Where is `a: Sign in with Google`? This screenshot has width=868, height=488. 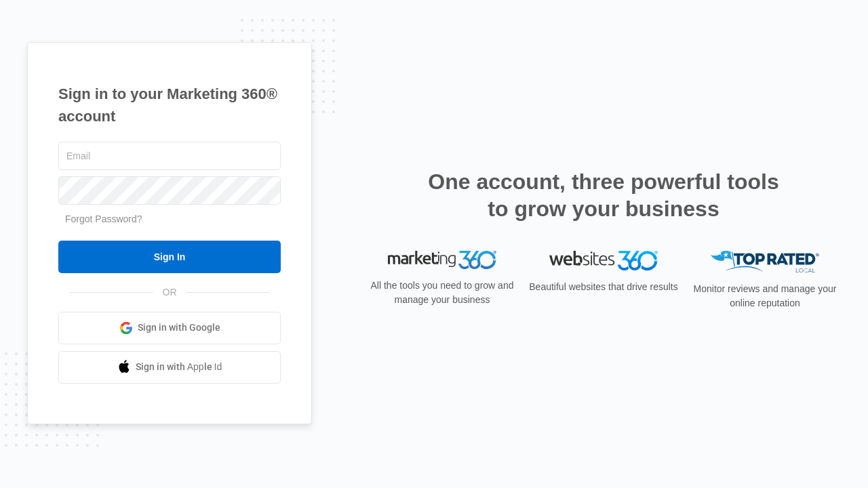
a: Sign in with Google is located at coordinates (169, 328).